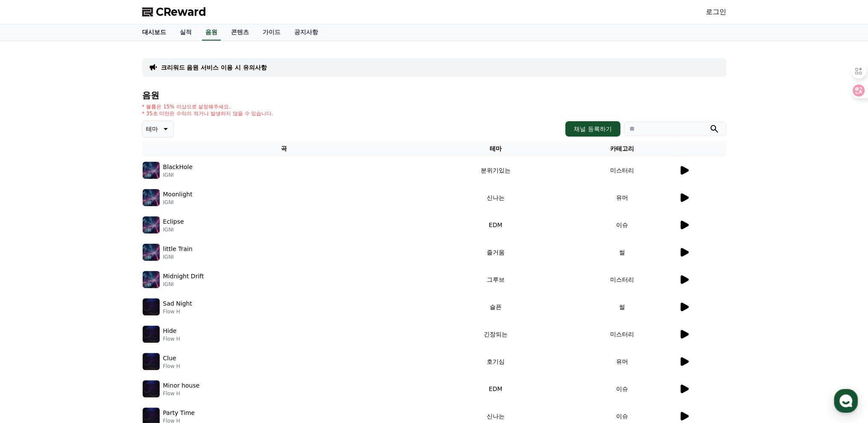 The width and height of the screenshot is (868, 423). What do you see at coordinates (178, 303) in the screenshot?
I see `p: Sad Night` at bounding box center [178, 303].